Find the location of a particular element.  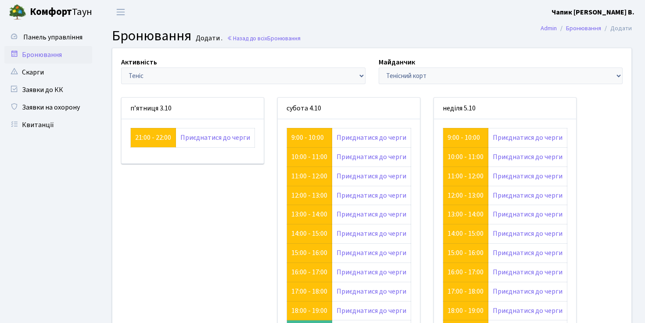

li: Додати is located at coordinates (616, 29).